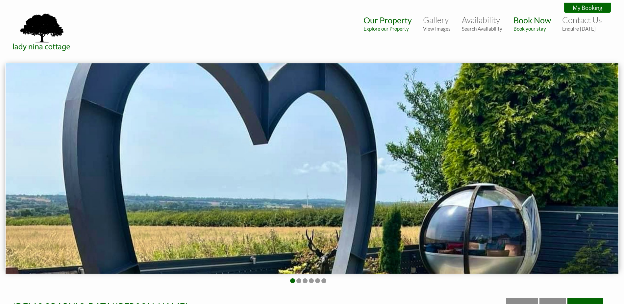  Describe the element at coordinates (388, 29) in the screenshot. I see `small: Explore our Property` at that location.